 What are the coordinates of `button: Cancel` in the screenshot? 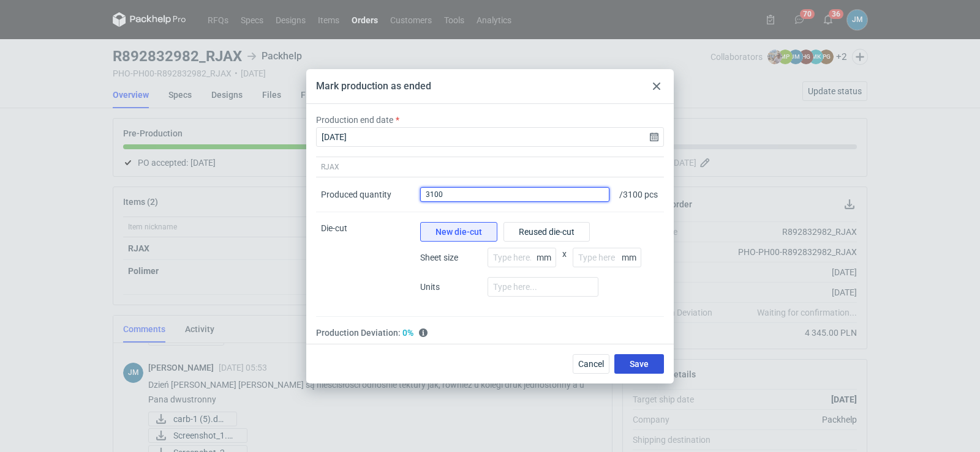 It's located at (591, 364).